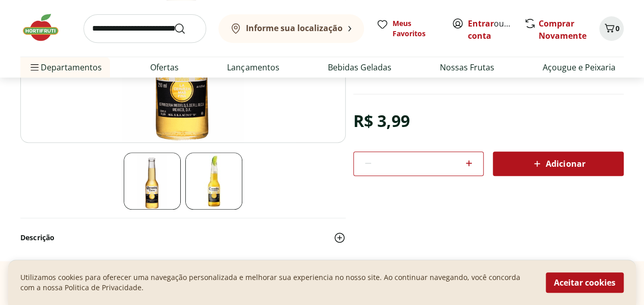 This screenshot has width=644, height=305. I want to click on span: 0, so click(618, 28).